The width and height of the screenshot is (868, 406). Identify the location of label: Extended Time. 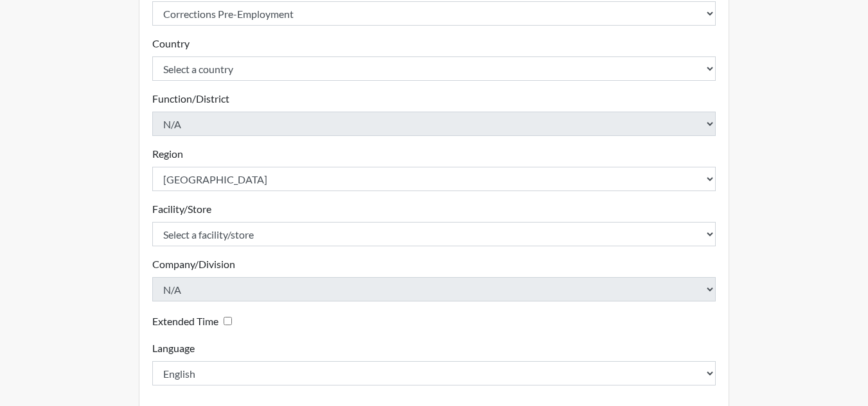
(185, 321).